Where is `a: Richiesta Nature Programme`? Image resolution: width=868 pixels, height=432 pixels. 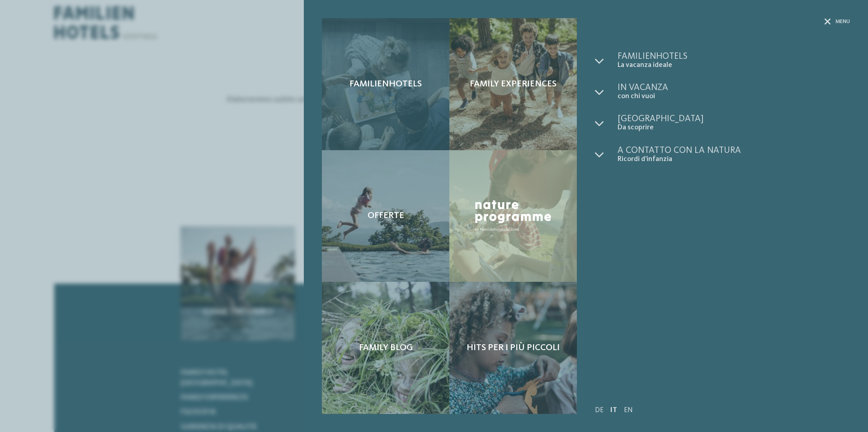 a: Richiesta Nature Programme is located at coordinates (513, 216).